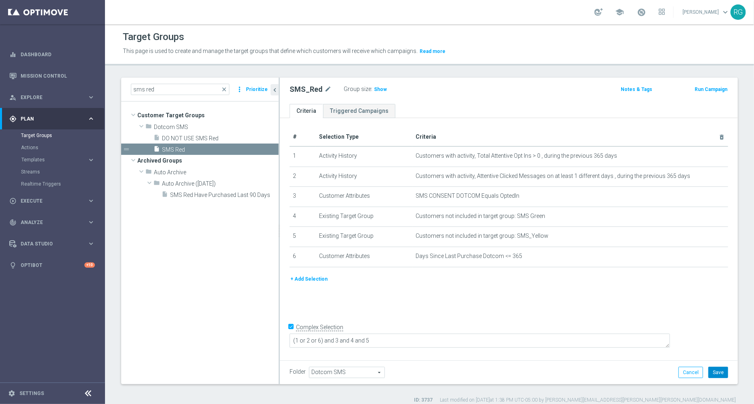 Image resolution: width=754 pixels, height=404 pixels. What do you see at coordinates (58, 54) in the screenshot?
I see `a: Dashboard` at bounding box center [58, 54].